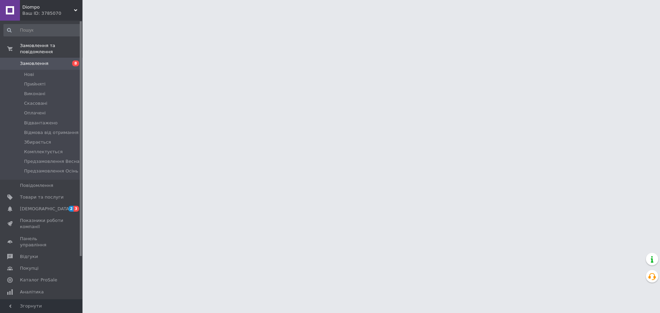 The width and height of the screenshot is (660, 313). I want to click on span: Аналітика, so click(32, 292).